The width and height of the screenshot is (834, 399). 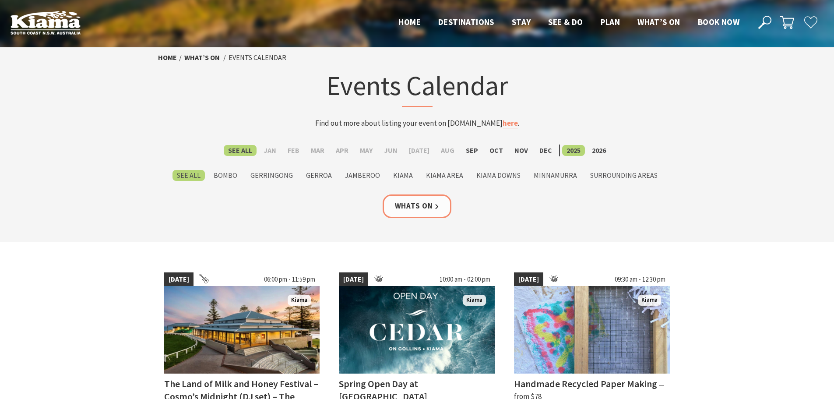 What do you see at coordinates (472, 150) in the screenshot?
I see `label: Sep` at bounding box center [472, 150].